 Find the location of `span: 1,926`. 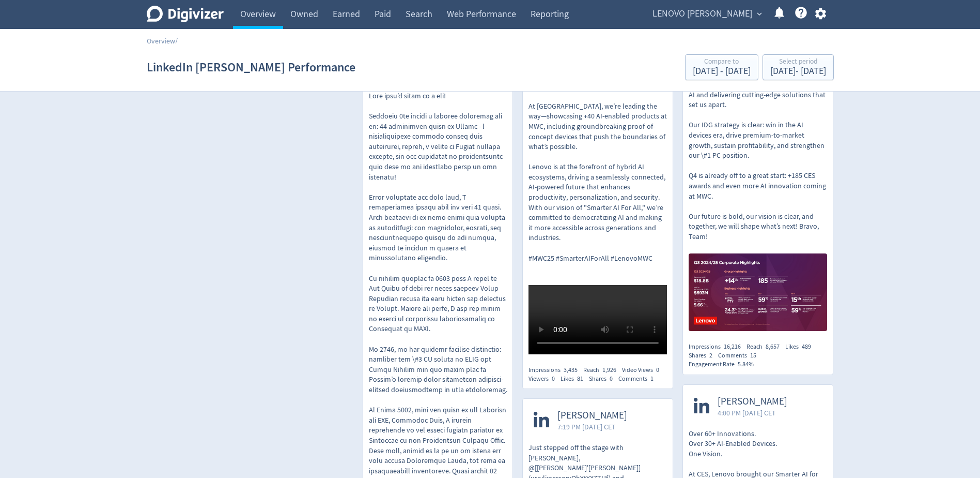

span: 1,926 is located at coordinates (609, 370).